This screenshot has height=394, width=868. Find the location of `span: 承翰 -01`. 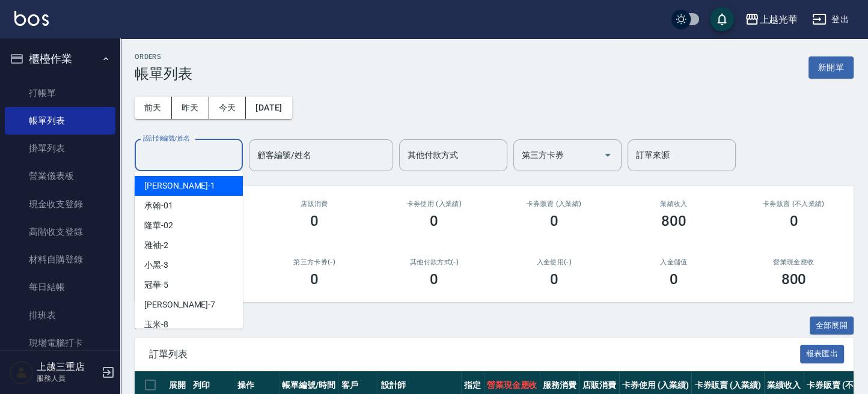

span: 承翰 -01 is located at coordinates (159, 206).